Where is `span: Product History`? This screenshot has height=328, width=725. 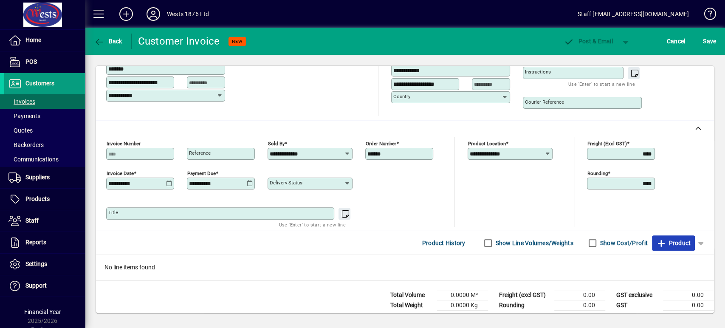 span: Product History is located at coordinates (444, 243).